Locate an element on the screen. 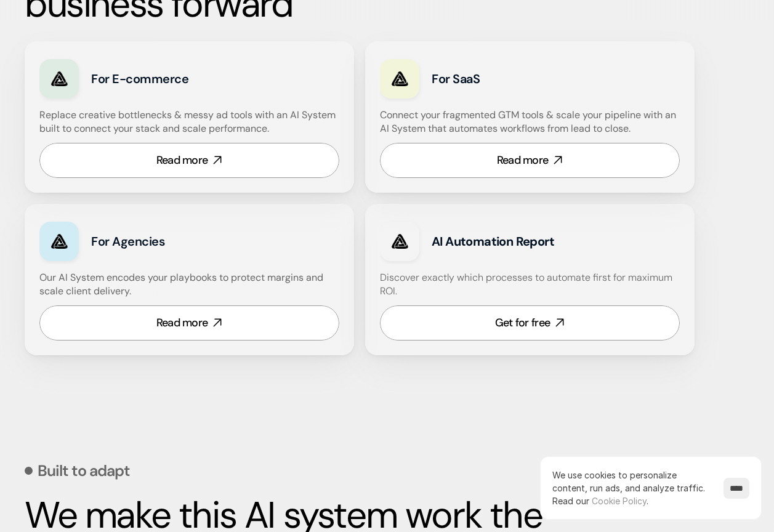  div: Get for free is located at coordinates (522, 323).